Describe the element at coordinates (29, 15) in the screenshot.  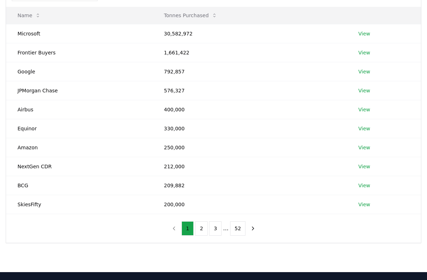
I see `button: Name` at that location.